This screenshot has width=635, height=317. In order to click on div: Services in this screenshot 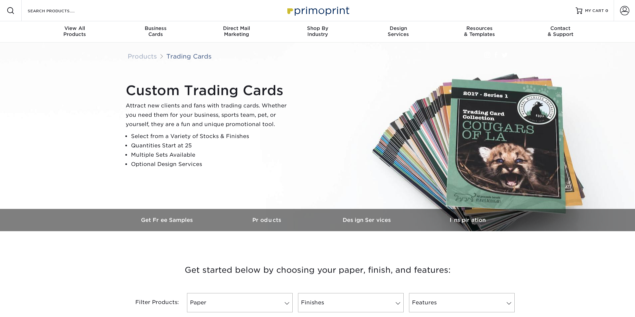, I will do `click(398, 31)`.